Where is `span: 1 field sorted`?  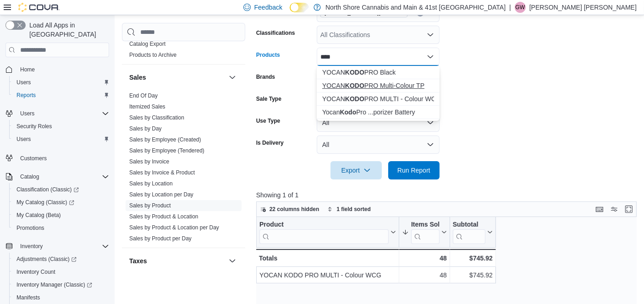 span: 1 field sorted is located at coordinates (353, 209).